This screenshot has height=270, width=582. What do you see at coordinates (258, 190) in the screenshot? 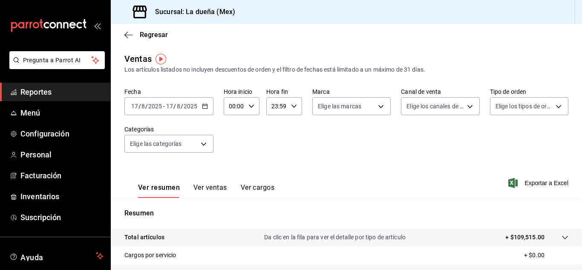
I see `button: Ver cargos` at bounding box center [258, 190].